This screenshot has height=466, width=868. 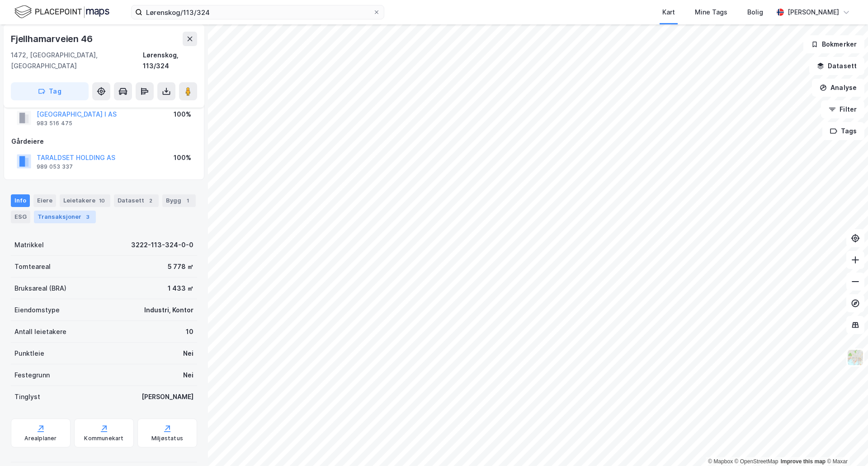 I want to click on div: 5 778 ㎡, so click(x=180, y=266).